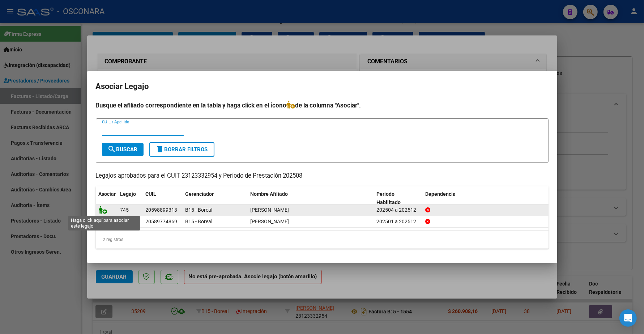  What do you see at coordinates (269, 194) in the screenshot?
I see `span: Nombre Afiliado` at bounding box center [269, 194].